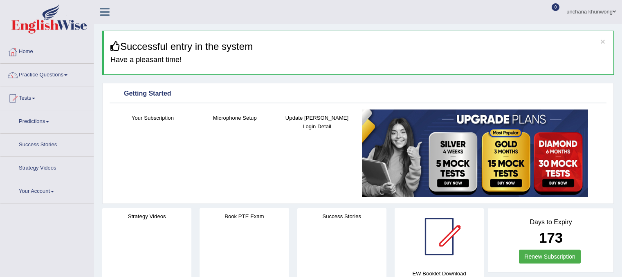  I want to click on b: 173, so click(551, 238).